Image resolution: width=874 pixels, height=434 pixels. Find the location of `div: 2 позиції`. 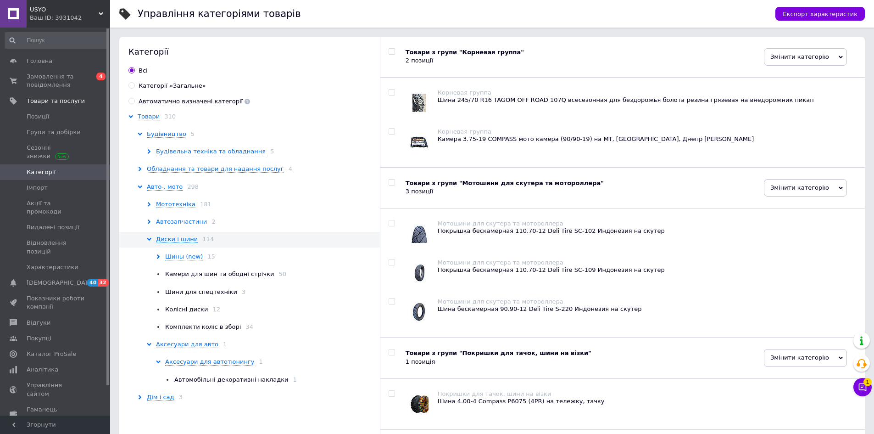

div: 2 позиції is located at coordinates (577, 61).